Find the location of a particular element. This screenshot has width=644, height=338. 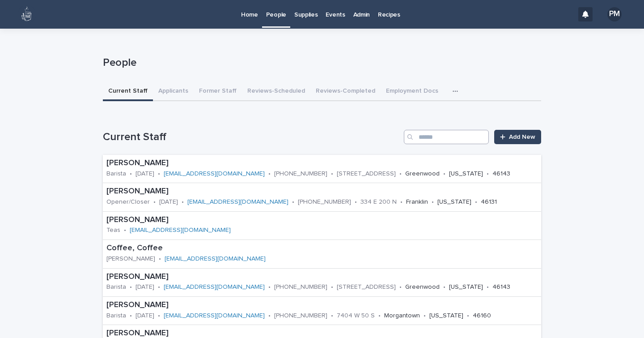

button: Employment Docs is located at coordinates (412, 92).